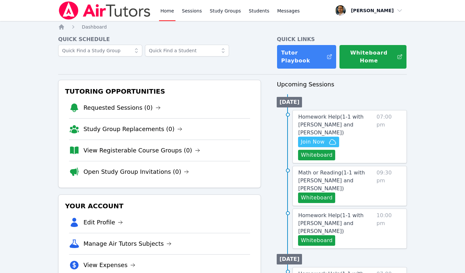 This screenshot has width=465, height=273. Describe the element at coordinates (318, 142) in the screenshot. I see `button: Join Now` at that location.